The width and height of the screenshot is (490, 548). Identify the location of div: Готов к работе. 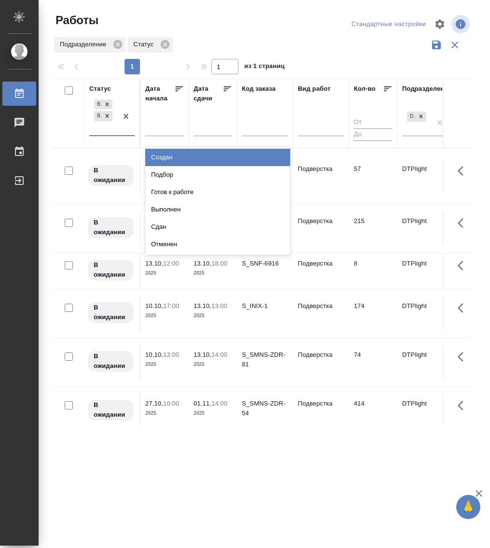
(218, 192).